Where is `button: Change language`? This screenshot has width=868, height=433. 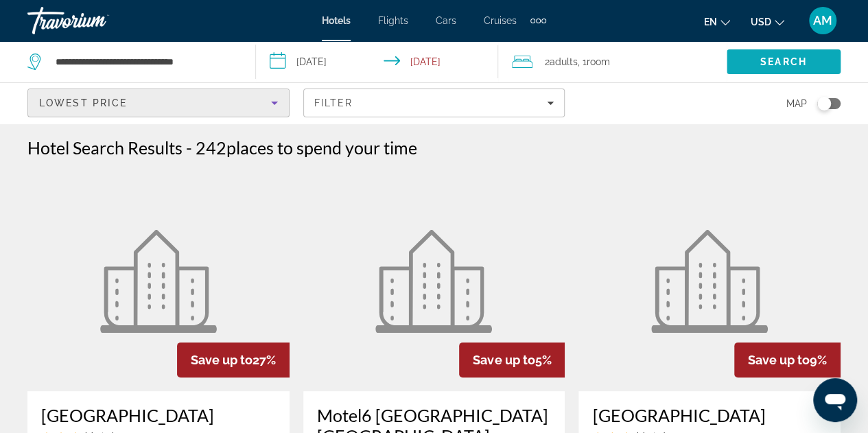
button: Change language is located at coordinates (717, 21).